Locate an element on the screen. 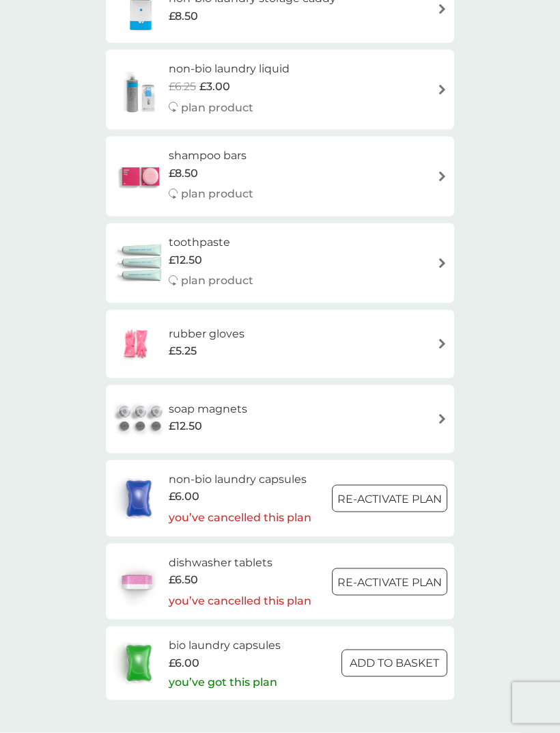 The image size is (560, 733). h6: non-bio laundry capsules is located at coordinates (240, 480).